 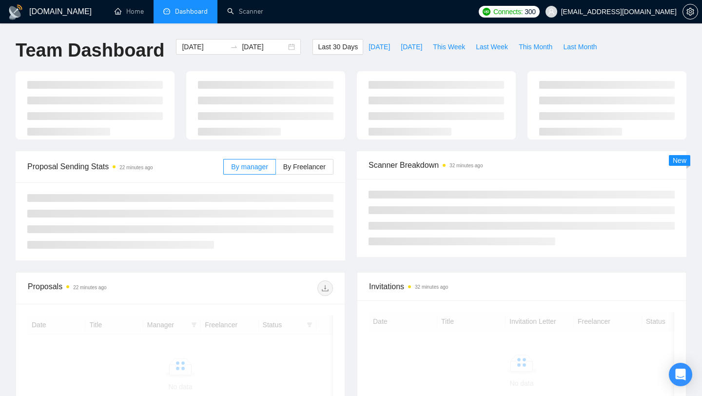 What do you see at coordinates (191, 11) in the screenshot?
I see `span: Dashboard` at bounding box center [191, 11].